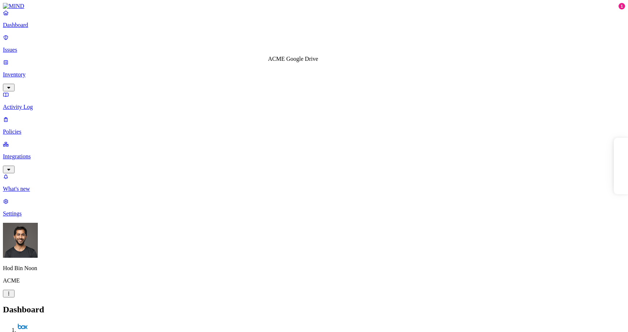 This screenshot has height=332, width=628. What do you see at coordinates (314, 132) in the screenshot?
I see `p: Policies` at bounding box center [314, 132].